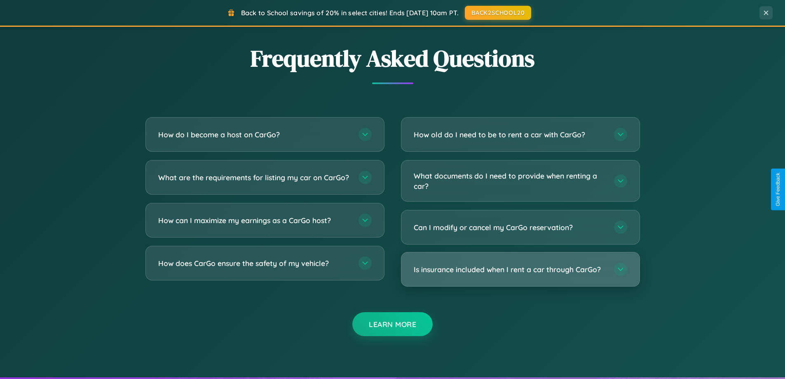 The width and height of the screenshot is (785, 379). Describe the element at coordinates (393, 58) in the screenshot. I see `h2: Frequently Asked Questions` at that location.